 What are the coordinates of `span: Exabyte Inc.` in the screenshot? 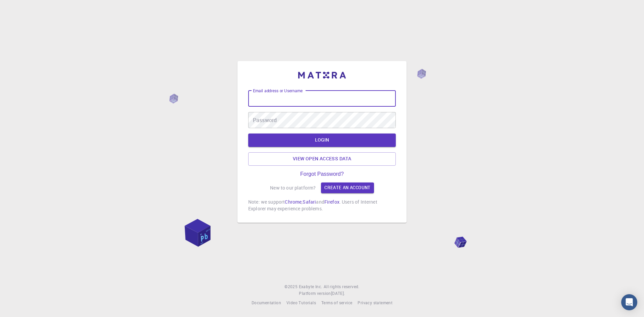 It's located at (311, 286).